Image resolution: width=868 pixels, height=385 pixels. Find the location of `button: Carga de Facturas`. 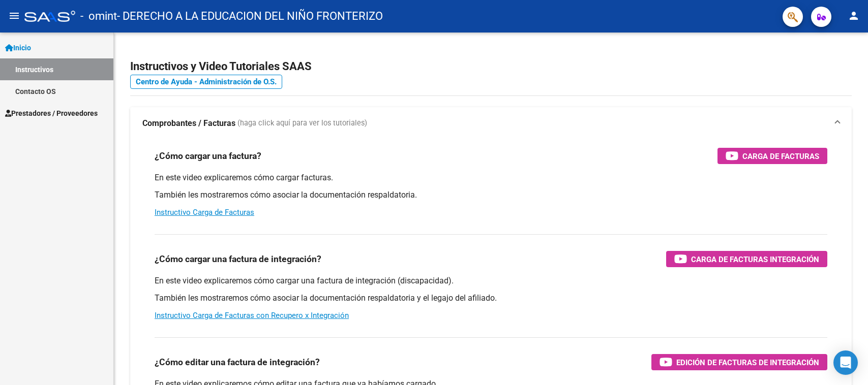

button: Carga de Facturas is located at coordinates (773, 156).